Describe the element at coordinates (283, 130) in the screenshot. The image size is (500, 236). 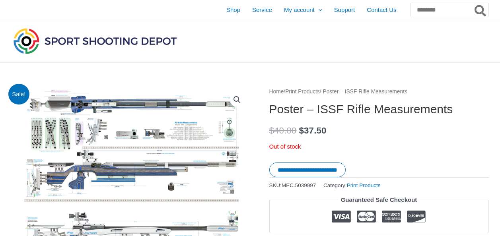
I see `bdi: 40.00` at that location.